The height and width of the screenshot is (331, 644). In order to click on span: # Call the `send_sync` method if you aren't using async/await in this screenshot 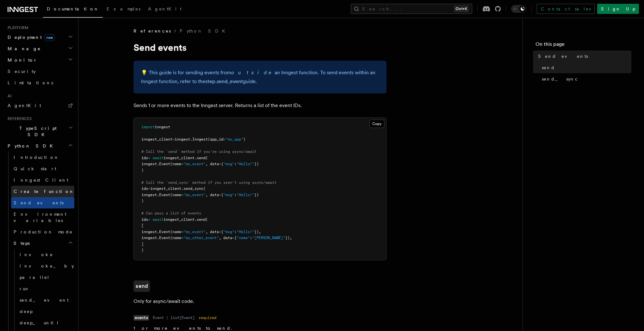, I will do `click(209, 182)`.